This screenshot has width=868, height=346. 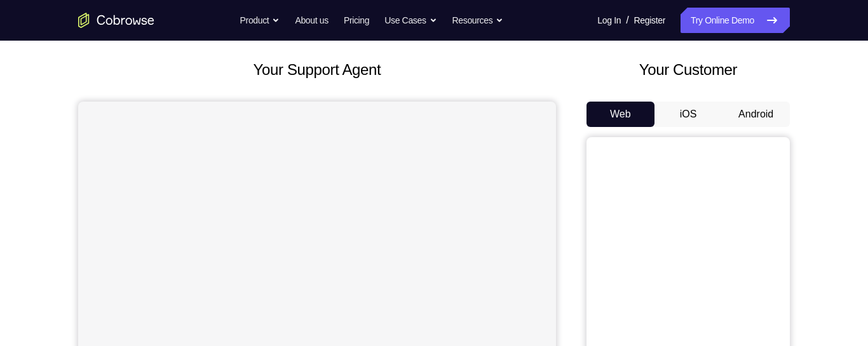 I want to click on h2: Your Support Agent, so click(x=317, y=70).